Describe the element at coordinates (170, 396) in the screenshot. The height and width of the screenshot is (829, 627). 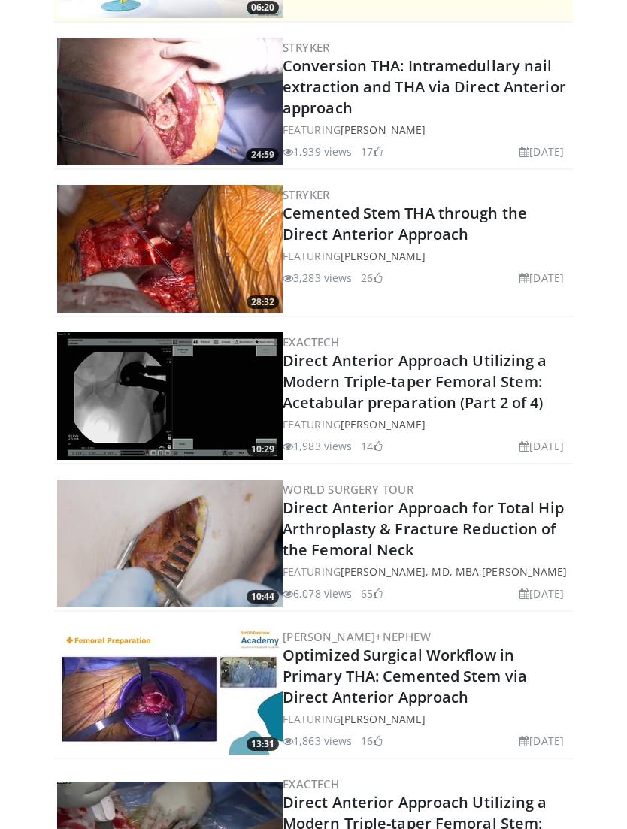
I see `img: a016175a-889f-4692-9131-f7ddef75d59f.png.300x170_q85_crop-smart_upscale.png` at that location.